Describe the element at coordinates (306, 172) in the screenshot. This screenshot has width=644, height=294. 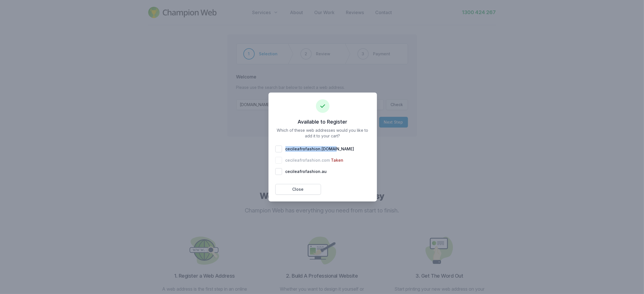
I see `span: cecileafrofashion . au` at that location.